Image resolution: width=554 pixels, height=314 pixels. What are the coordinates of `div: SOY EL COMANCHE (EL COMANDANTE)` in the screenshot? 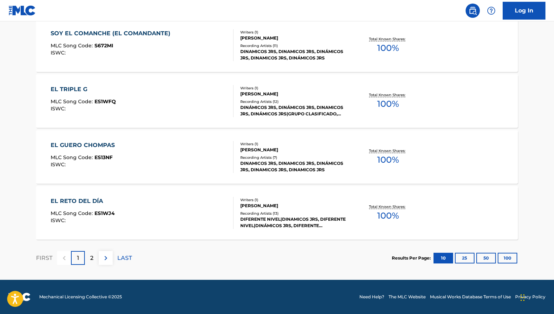 It's located at (112, 34).